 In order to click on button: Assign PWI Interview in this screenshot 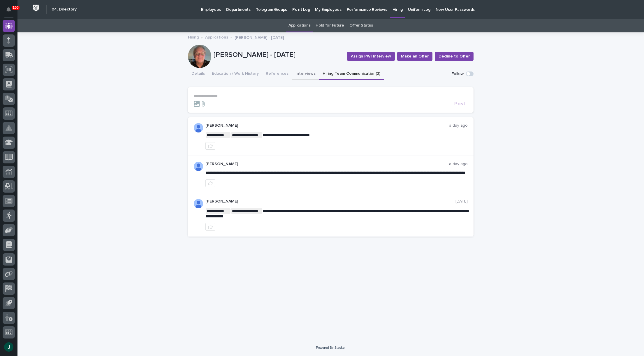, I will do `click(371, 57)`.